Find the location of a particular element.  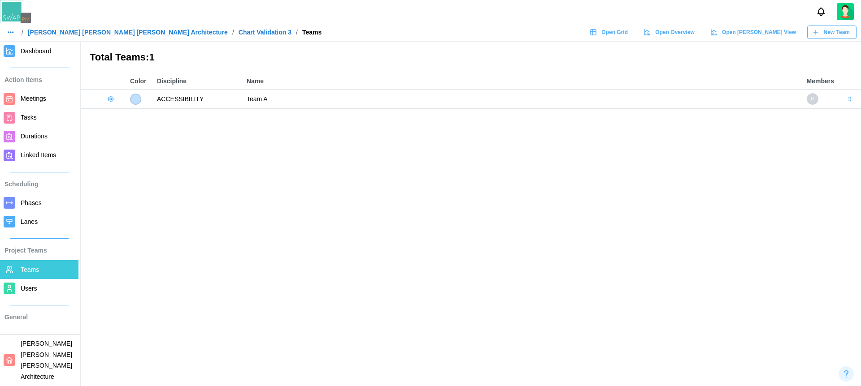

div: Discipline is located at coordinates (197, 82).